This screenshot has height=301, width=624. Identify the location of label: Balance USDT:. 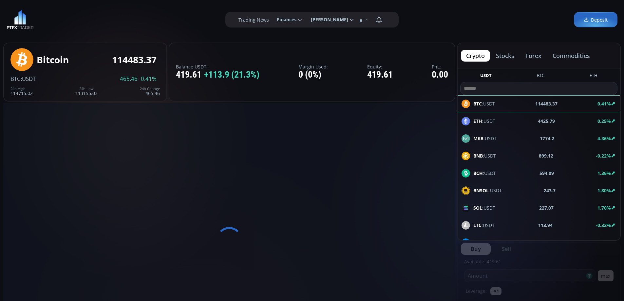
(218, 67).